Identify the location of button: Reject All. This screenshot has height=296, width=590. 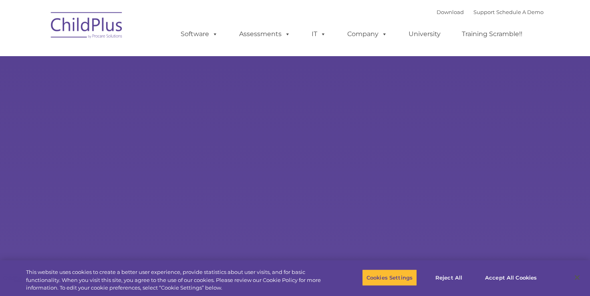
(449, 277).